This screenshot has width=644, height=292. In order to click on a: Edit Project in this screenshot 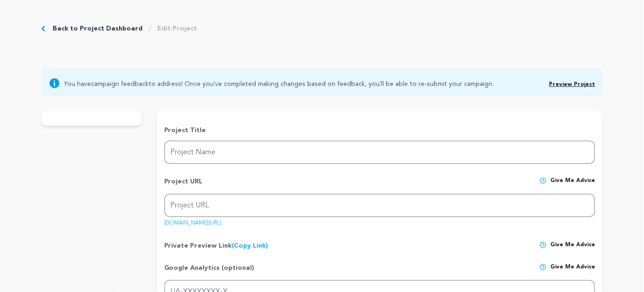, I will do `click(177, 29)`.